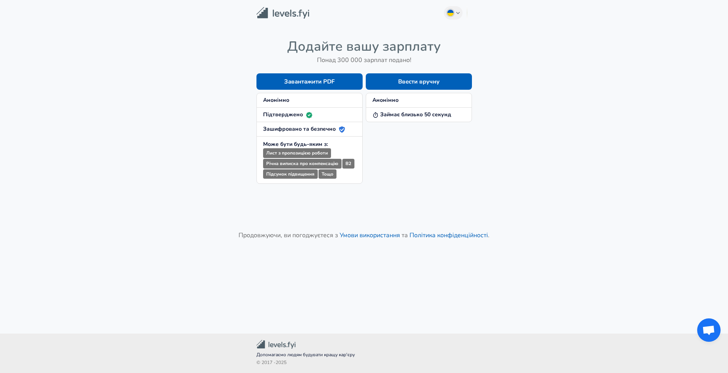 Image resolution: width=728 pixels, height=373 pixels. I want to click on small: Лист з пропозицією роботи, so click(297, 153).